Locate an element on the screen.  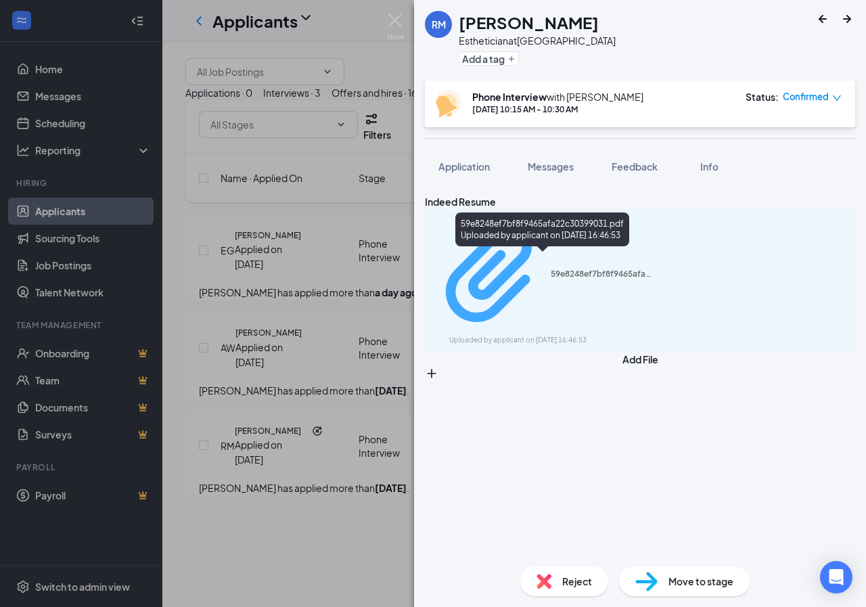
button: PlusAdd a tag is located at coordinates (489, 58).